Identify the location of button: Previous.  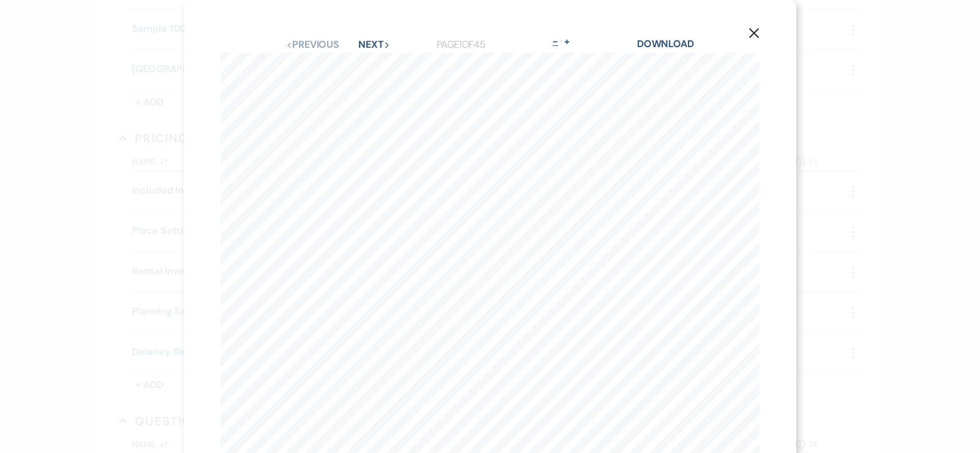
(313, 45).